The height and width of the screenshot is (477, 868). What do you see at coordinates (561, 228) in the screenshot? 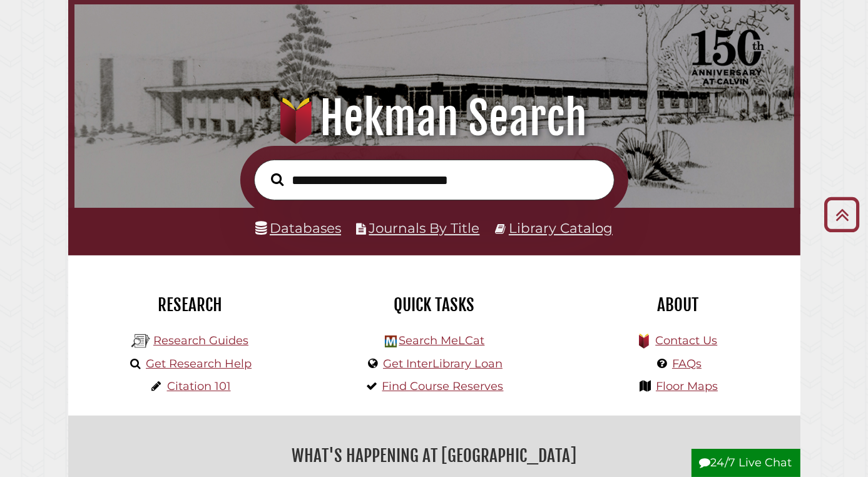
I see `a: Library Catalog` at bounding box center [561, 228].